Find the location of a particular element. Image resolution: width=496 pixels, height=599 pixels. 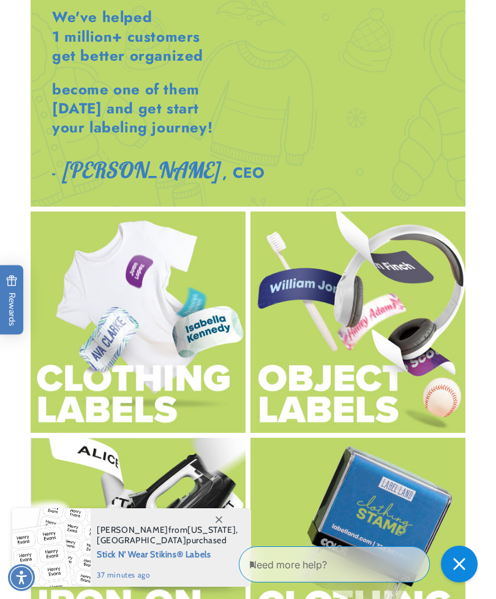

span: 37 minutes ago is located at coordinates (167, 575).